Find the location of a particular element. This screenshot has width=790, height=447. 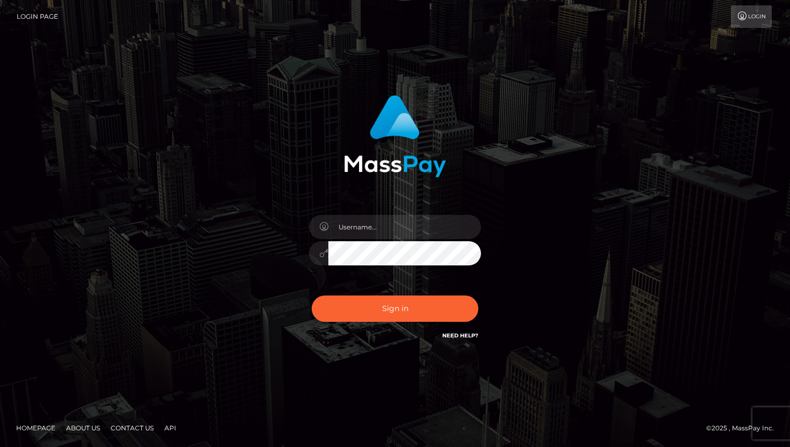

div: © 2025 , MassPay Inc. is located at coordinates (744, 428).